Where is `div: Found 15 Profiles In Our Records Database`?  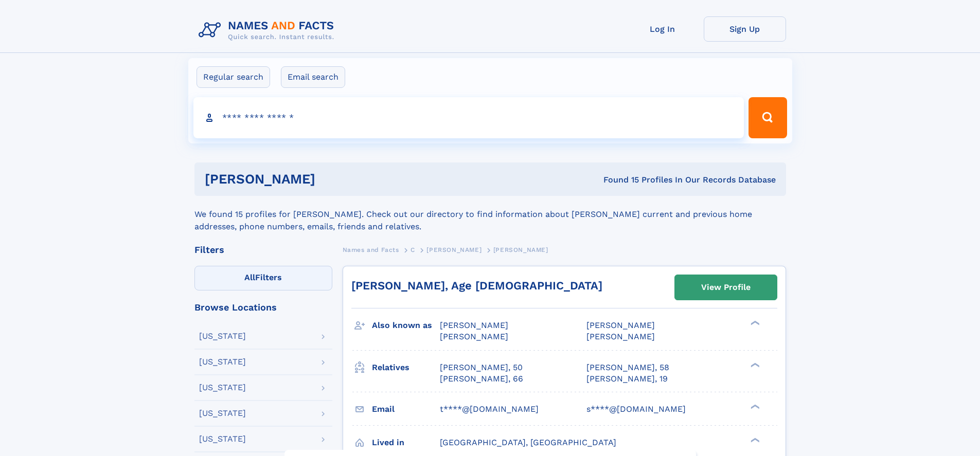 div: Found 15 Profiles In Our Records Database is located at coordinates (617, 180).